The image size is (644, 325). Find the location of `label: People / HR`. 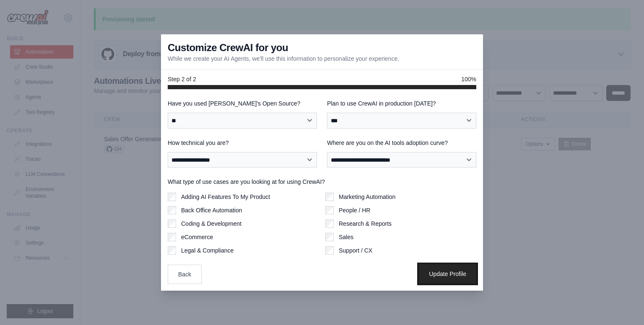

label: People / HR is located at coordinates (354, 210).